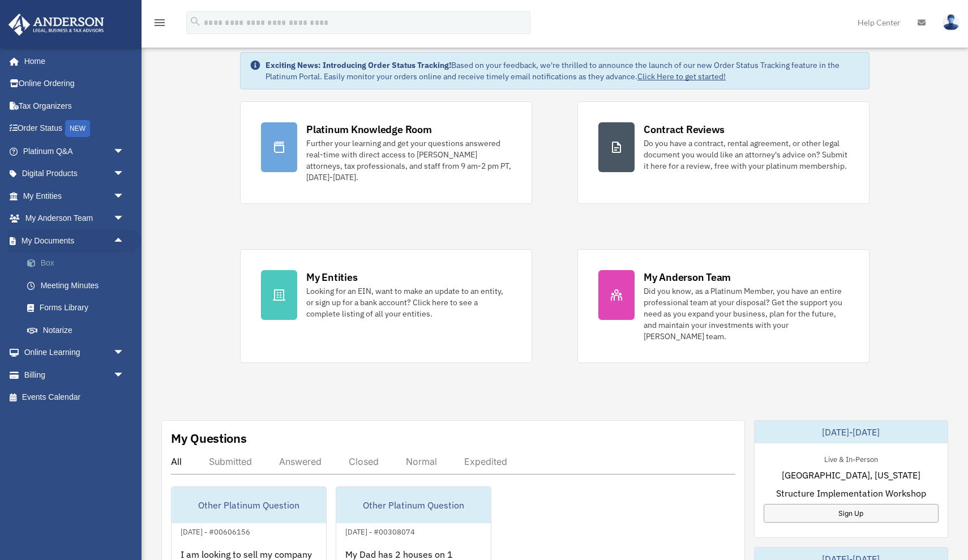 The height and width of the screenshot is (560, 968). Describe the element at coordinates (723, 152) in the screenshot. I see `a: Contract Reviews Do you have a contract, rental agreement, or other legal document you would like...` at that location.